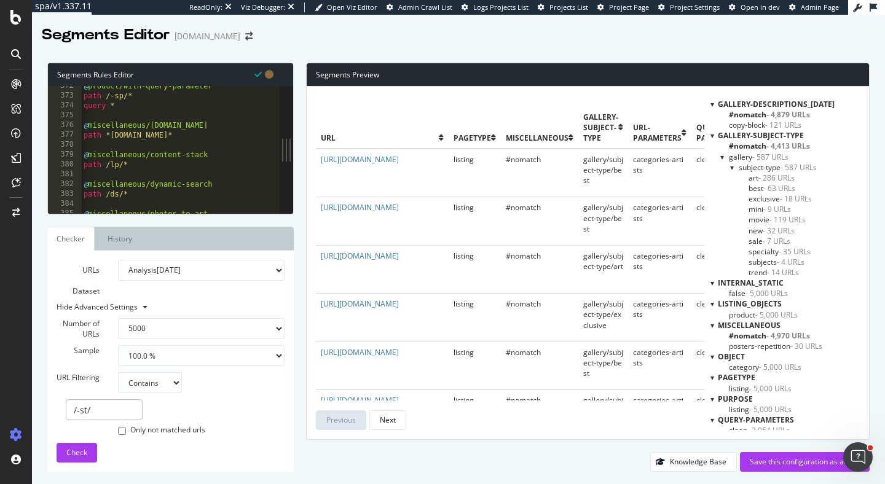  Describe the element at coordinates (269, 74) in the screenshot. I see `span: You have unsaved modifications` at that location.